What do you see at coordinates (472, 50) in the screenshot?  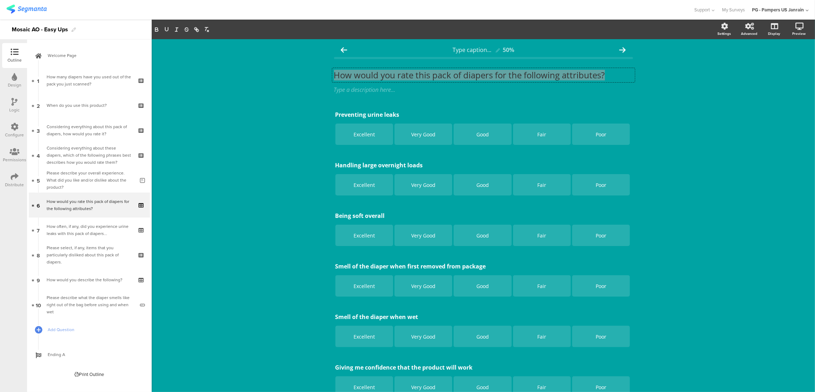 I see `span: Type caption...` at bounding box center [472, 50].